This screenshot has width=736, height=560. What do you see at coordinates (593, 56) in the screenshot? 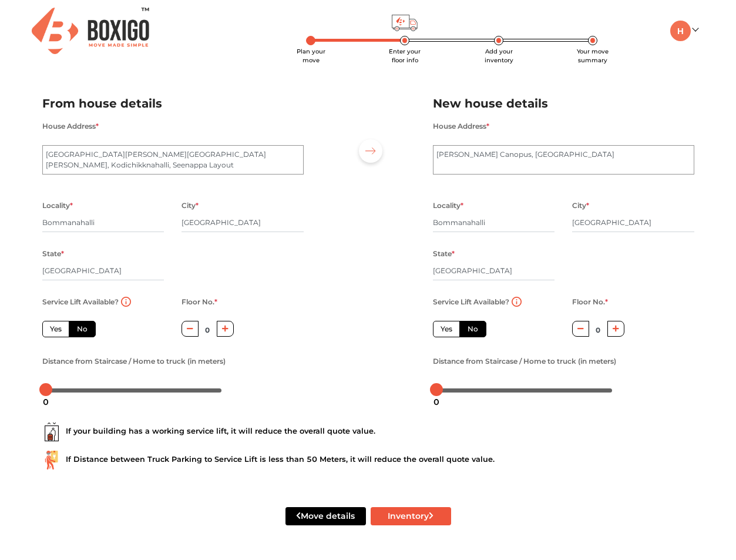
I see `span: Your move summary` at bounding box center [593, 56].